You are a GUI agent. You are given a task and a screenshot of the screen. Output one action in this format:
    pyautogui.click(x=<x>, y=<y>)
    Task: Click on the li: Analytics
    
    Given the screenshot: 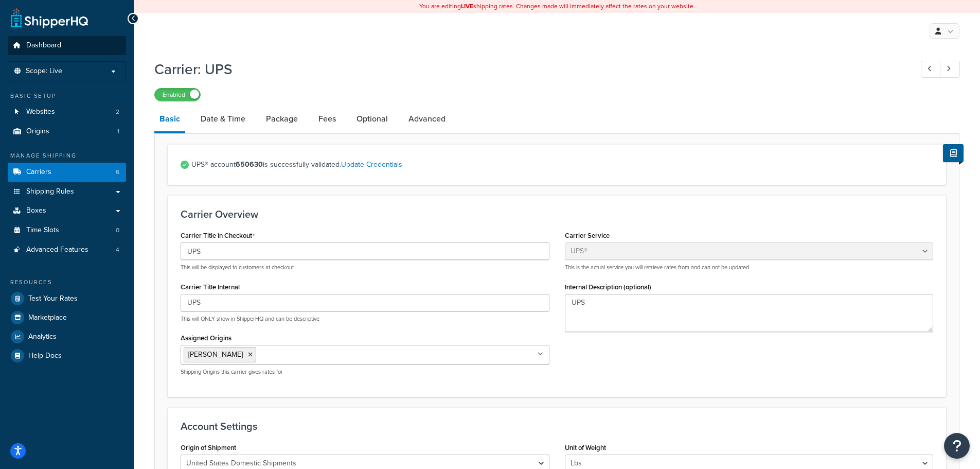 What is the action you would take?
    pyautogui.click(x=67, y=337)
    